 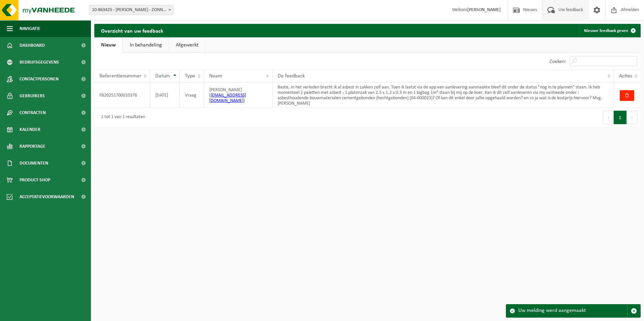 I want to click on div: Uw melding werd aangemaakt, so click(x=573, y=311).